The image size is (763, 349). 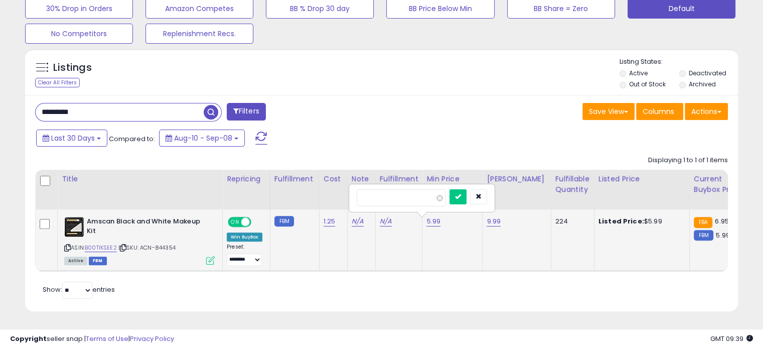 I want to click on label: Out of Stock, so click(x=647, y=84).